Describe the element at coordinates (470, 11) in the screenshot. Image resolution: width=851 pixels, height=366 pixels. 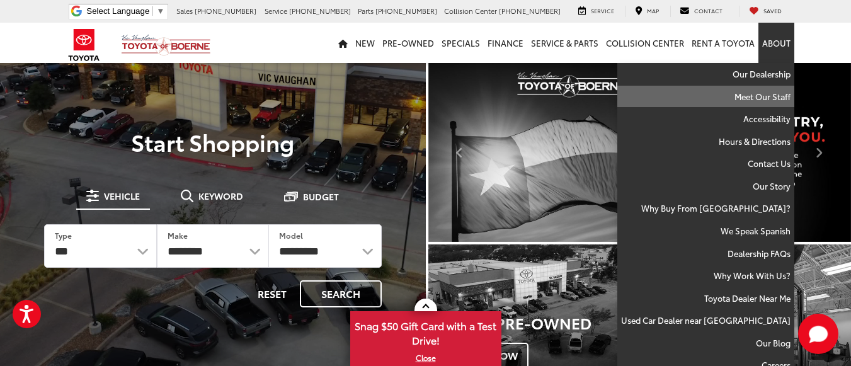
I see `span: Collision Center` at that location.